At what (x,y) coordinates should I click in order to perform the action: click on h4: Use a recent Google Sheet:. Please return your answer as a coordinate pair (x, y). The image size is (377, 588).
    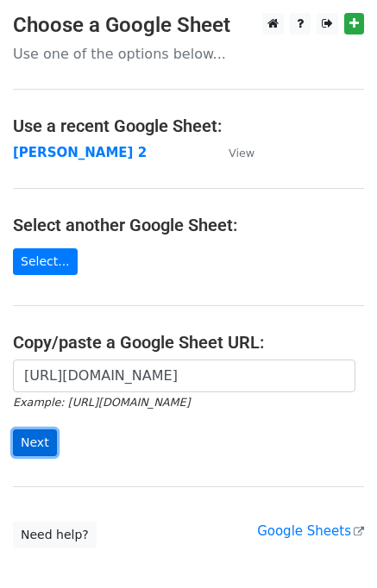
    Looking at the image, I should click on (188, 126).